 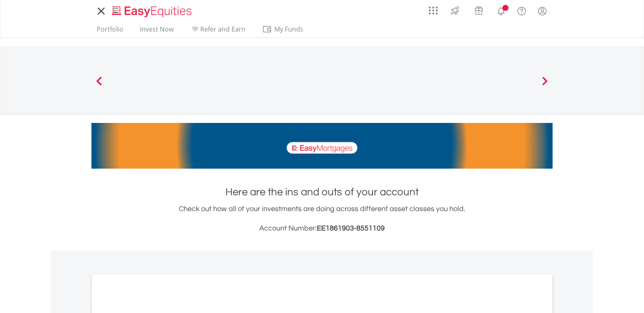 What do you see at coordinates (152, 10) in the screenshot?
I see `a: Home page` at bounding box center [152, 10].